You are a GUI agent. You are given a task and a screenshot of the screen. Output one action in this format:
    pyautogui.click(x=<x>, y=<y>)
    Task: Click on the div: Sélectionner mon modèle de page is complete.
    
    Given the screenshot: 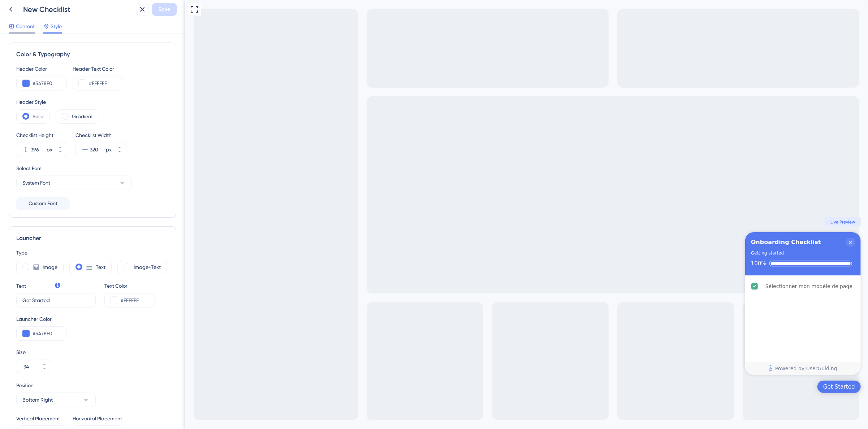 What is the action you would take?
    pyautogui.click(x=618, y=287)
    